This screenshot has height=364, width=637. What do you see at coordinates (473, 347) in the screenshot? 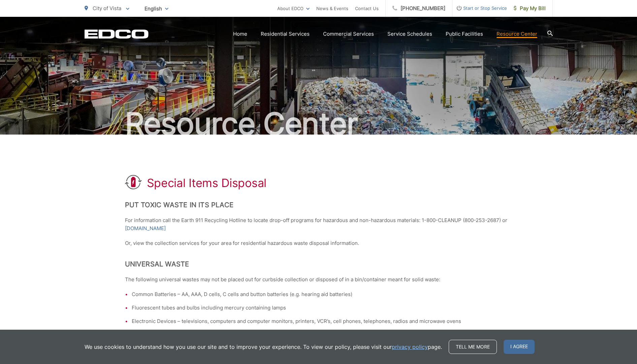
I see `a: Tell me more` at bounding box center [473, 347].